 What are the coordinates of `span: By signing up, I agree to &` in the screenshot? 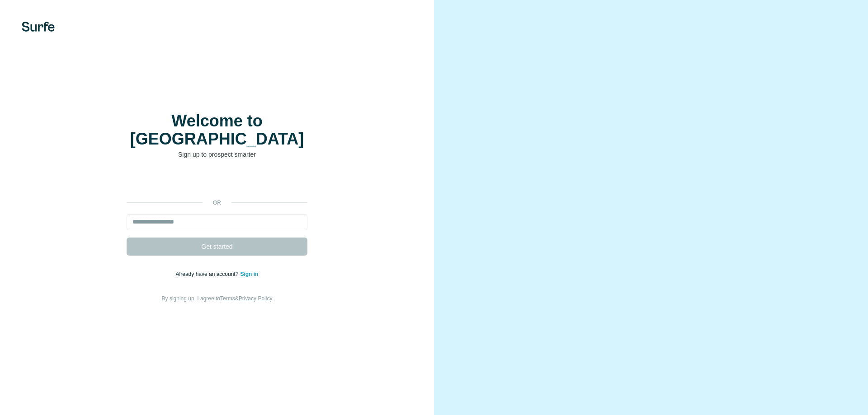 It's located at (217, 298).